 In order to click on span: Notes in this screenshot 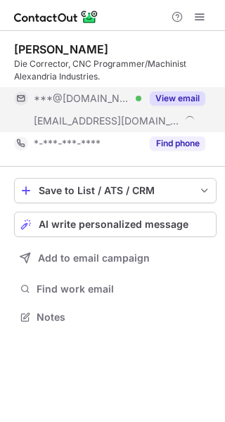, I will do `click(124, 317)`.